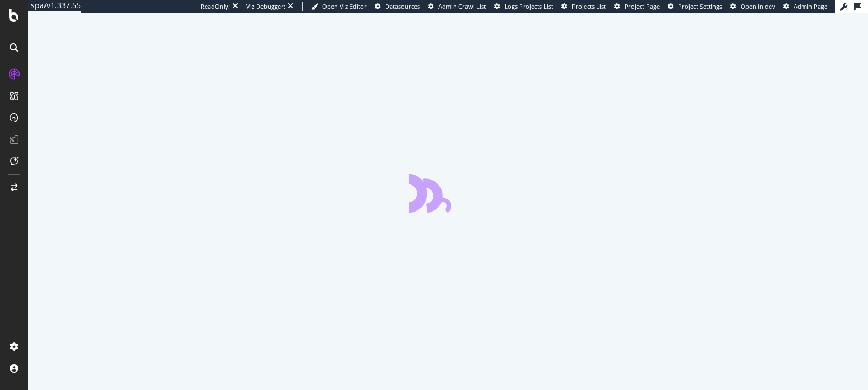 The image size is (868, 390). I want to click on a: Projects List, so click(584, 7).